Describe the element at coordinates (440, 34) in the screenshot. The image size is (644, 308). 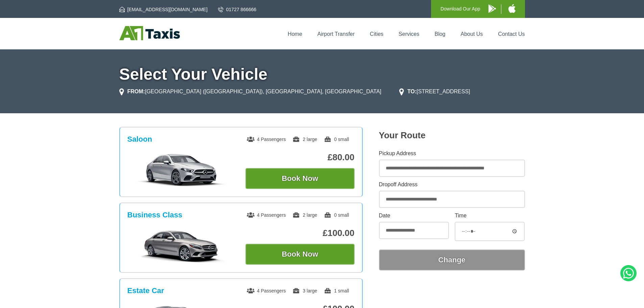
I see `a: Blog` at that location.